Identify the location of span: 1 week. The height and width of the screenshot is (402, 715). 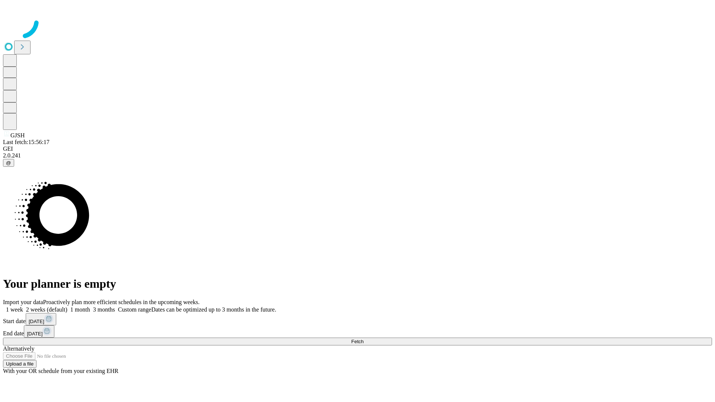
(15, 309).